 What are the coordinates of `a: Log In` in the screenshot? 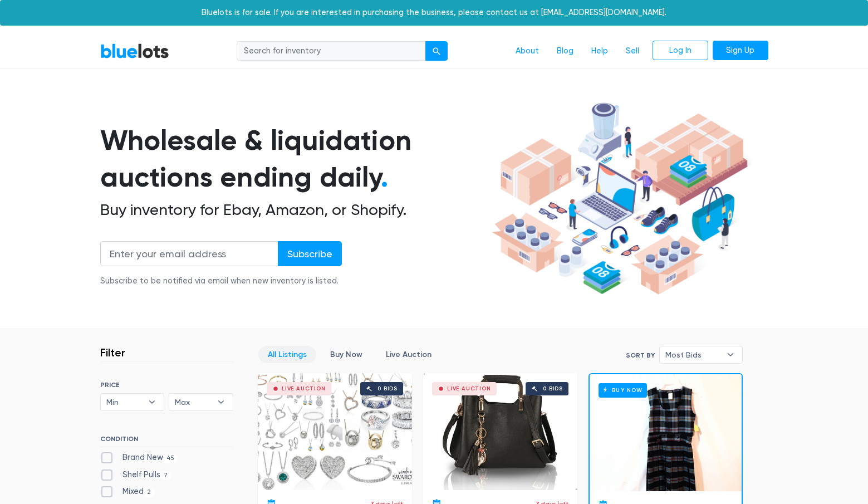 It's located at (681, 50).